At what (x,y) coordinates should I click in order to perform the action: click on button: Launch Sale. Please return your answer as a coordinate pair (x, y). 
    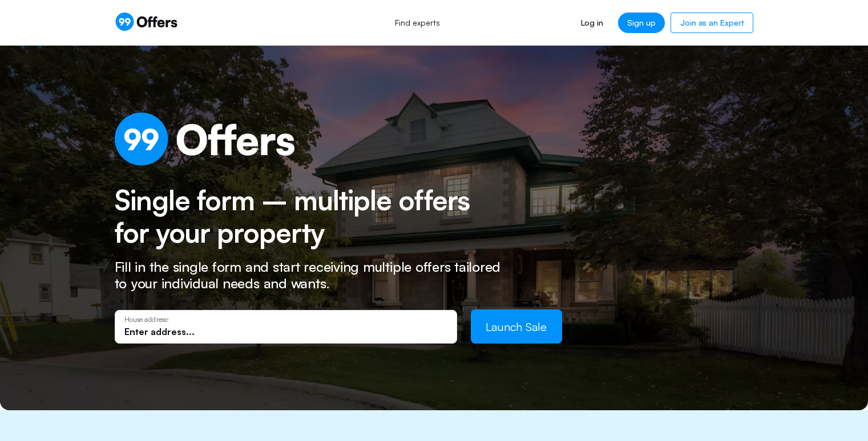
    Looking at the image, I should click on (517, 326).